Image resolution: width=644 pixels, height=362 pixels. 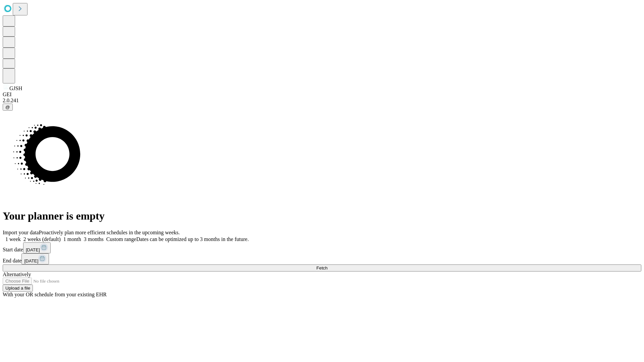 I want to click on div: End date, so click(x=322, y=259).